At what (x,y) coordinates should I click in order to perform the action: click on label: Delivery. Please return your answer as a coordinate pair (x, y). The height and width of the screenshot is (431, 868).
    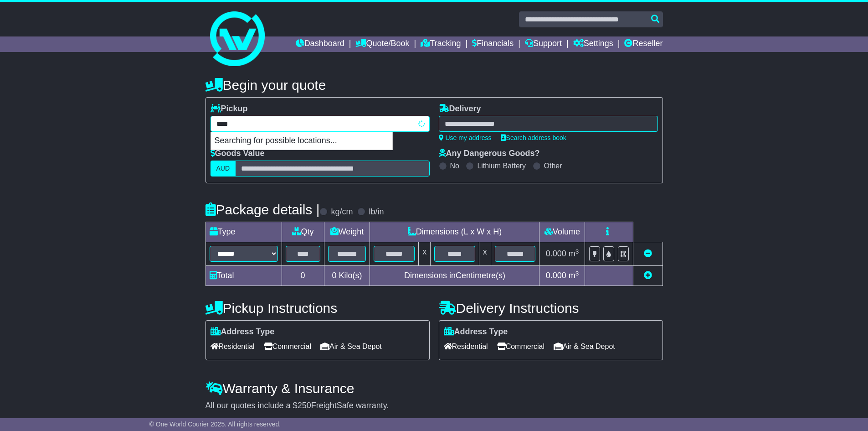
    Looking at the image, I should click on (460, 109).